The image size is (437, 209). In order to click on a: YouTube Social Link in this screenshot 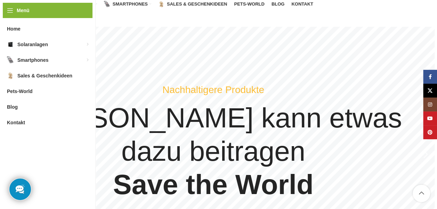, I will do `click(430, 118)`.